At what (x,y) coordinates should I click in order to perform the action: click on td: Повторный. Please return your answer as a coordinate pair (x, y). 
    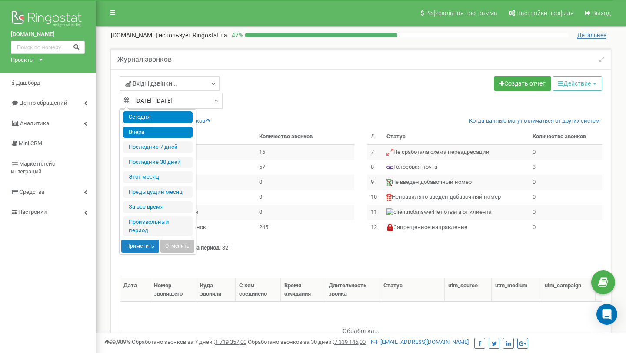
    Looking at the image, I should click on (196, 212).